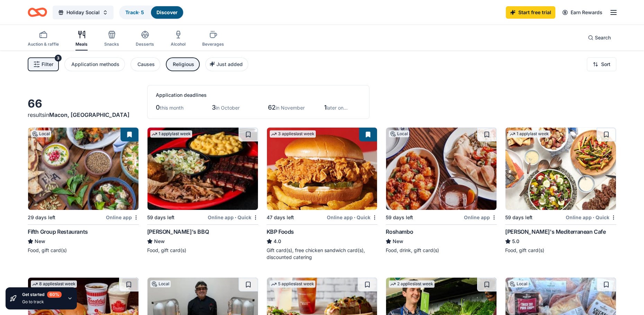  Describe the element at coordinates (227, 64) in the screenshot. I see `button: Just added` at that location.